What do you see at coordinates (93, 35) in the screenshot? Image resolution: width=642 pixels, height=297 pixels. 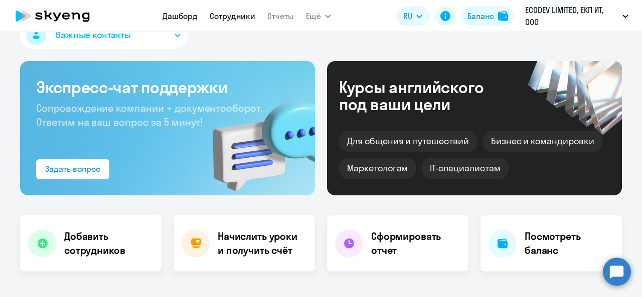 I see `span: Важные контакты` at bounding box center [93, 35].